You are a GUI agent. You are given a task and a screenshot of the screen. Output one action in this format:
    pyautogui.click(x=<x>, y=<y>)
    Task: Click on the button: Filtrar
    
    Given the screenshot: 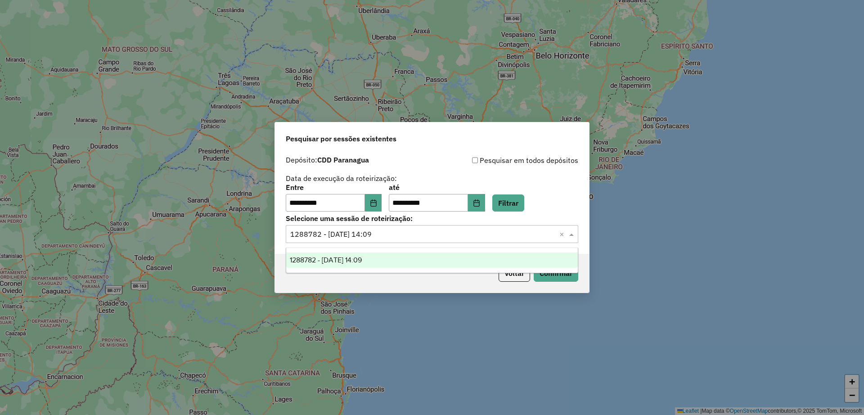 What is the action you would take?
    pyautogui.click(x=508, y=203)
    